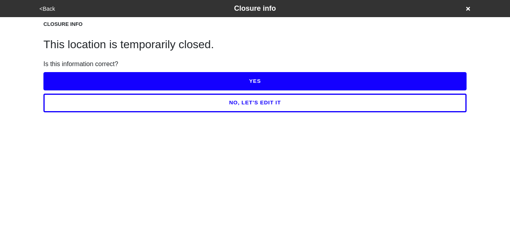 The width and height of the screenshot is (510, 233). What do you see at coordinates (255, 45) in the screenshot?
I see `h1: This location is temporarily closed.` at bounding box center [255, 45].